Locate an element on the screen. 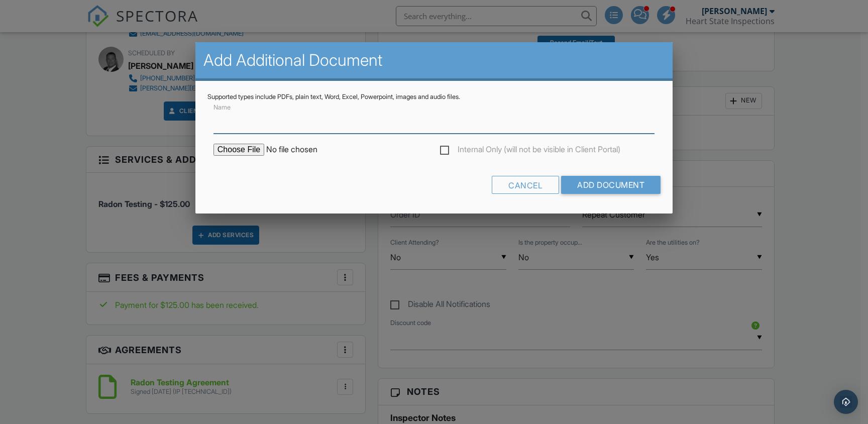 This screenshot has height=424, width=868. div: Cancel is located at coordinates (526, 185).